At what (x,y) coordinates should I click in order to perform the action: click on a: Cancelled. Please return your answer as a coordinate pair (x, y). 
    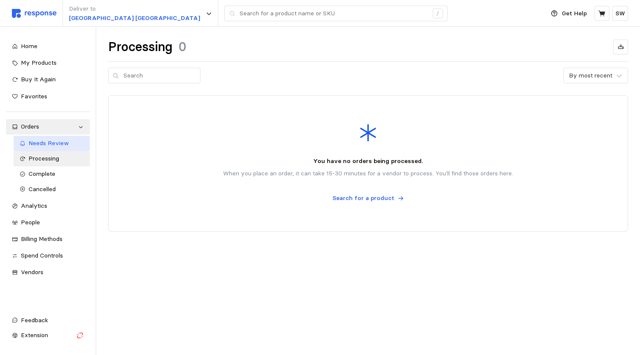
    Looking at the image, I should click on (52, 189).